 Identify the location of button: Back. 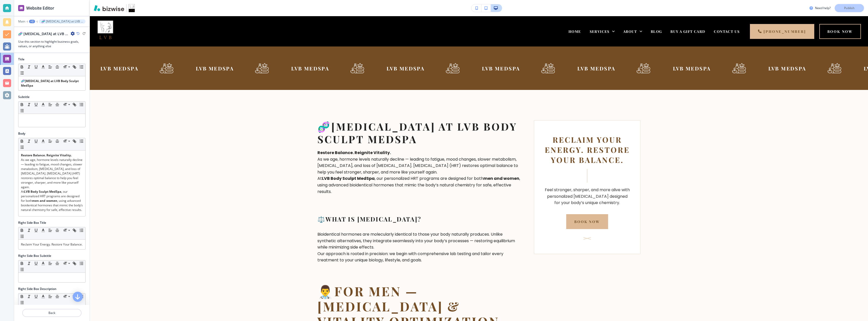
(52, 313).